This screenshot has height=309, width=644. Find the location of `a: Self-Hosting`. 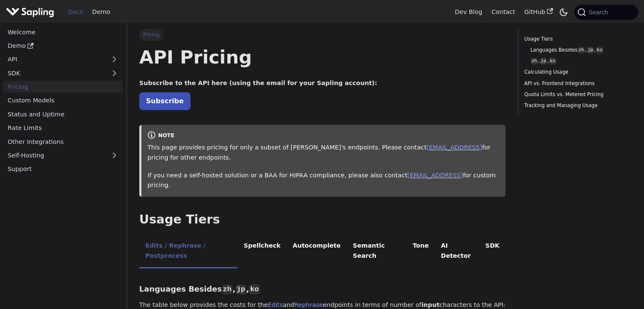

a: Self-Hosting is located at coordinates (62, 155).